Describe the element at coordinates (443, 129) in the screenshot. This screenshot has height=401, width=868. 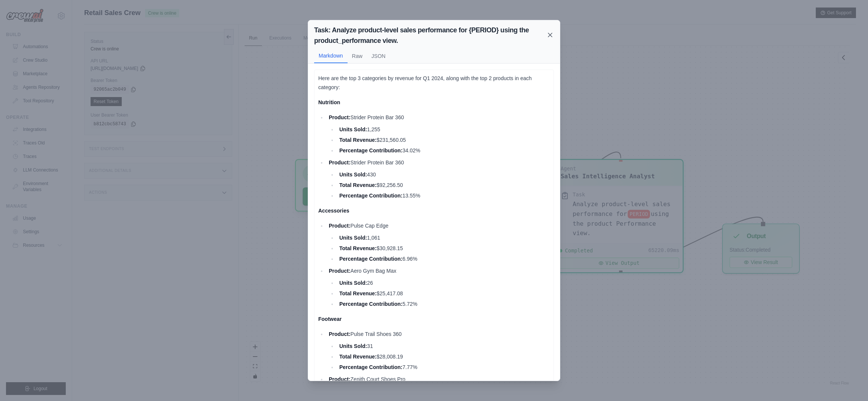
I see `li: 1,255` at that location.